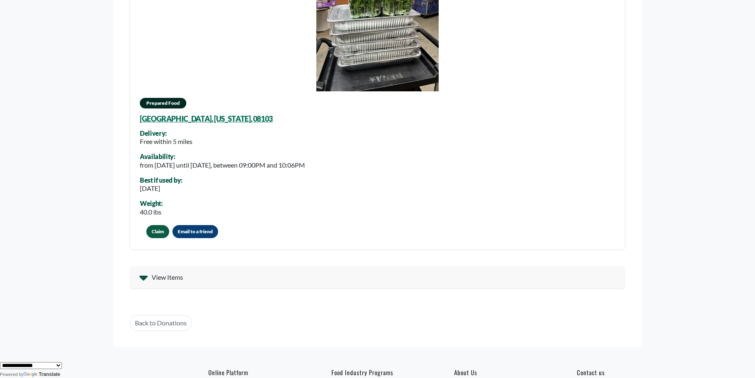 The image size is (755, 378). Describe the element at coordinates (42, 374) in the screenshot. I see `a: Translate` at that location.